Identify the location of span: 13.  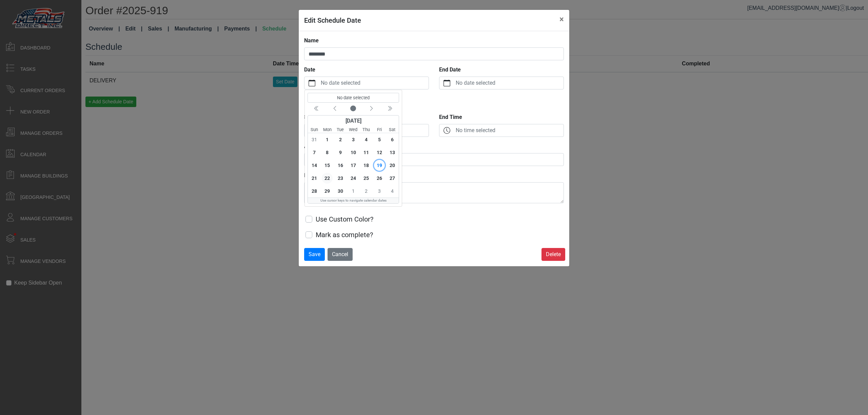
(392, 153).